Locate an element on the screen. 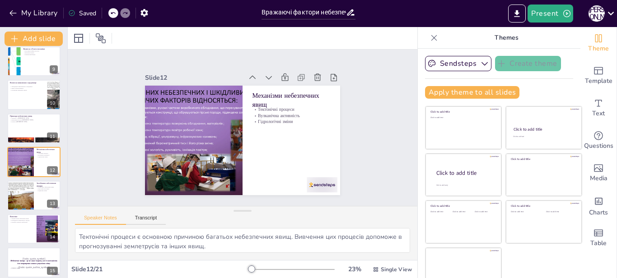 Image resolution: width=617 pixels, height=278 pixels. span: Single View is located at coordinates (396, 270).